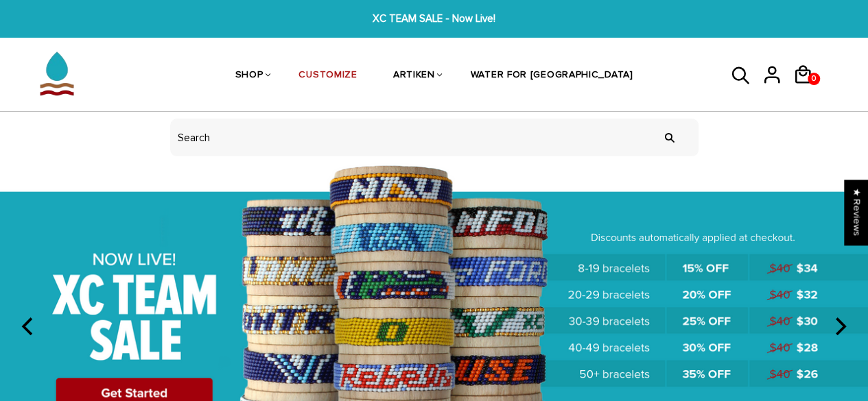 Image resolution: width=868 pixels, height=401 pixels. What do you see at coordinates (814, 79) in the screenshot?
I see `span: 0` at bounding box center [814, 79].